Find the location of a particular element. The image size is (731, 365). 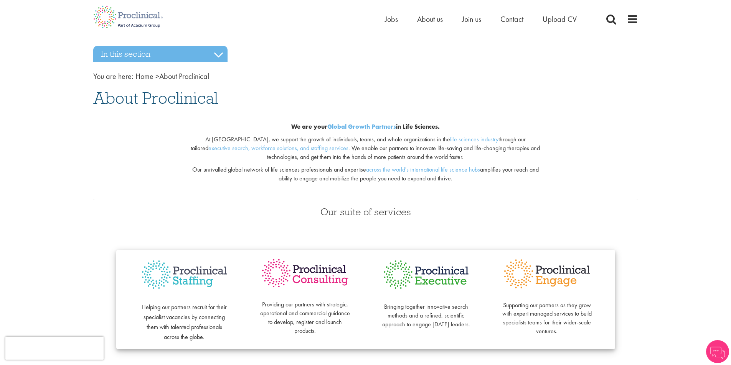

span: You are here: is located at coordinates (113, 76).